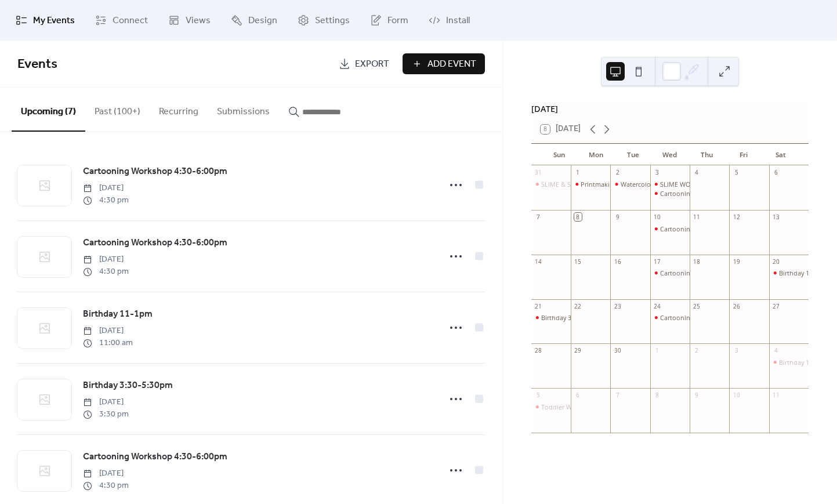 The image size is (837, 504). I want to click on div: 26, so click(737, 306).